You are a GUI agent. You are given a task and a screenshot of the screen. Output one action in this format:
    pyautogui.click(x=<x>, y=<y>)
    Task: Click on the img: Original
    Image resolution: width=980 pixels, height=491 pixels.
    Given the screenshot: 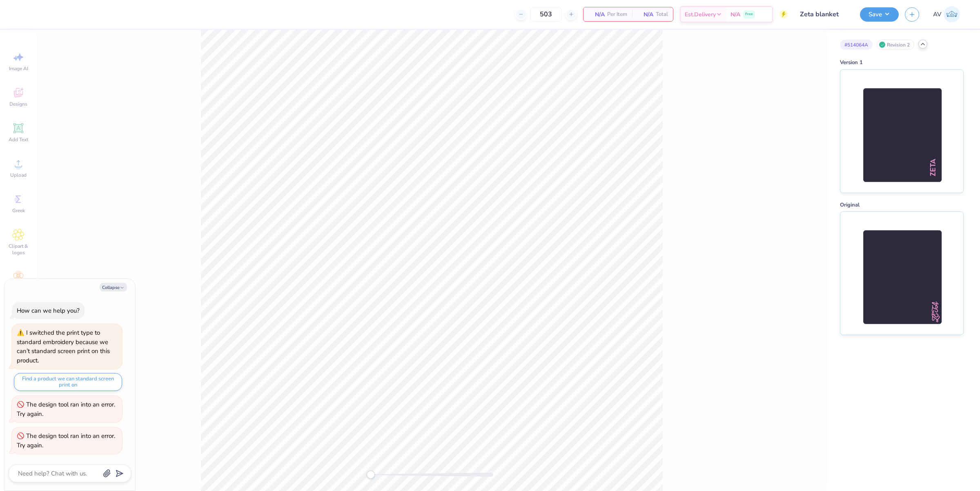 What is the action you would take?
    pyautogui.click(x=902, y=273)
    